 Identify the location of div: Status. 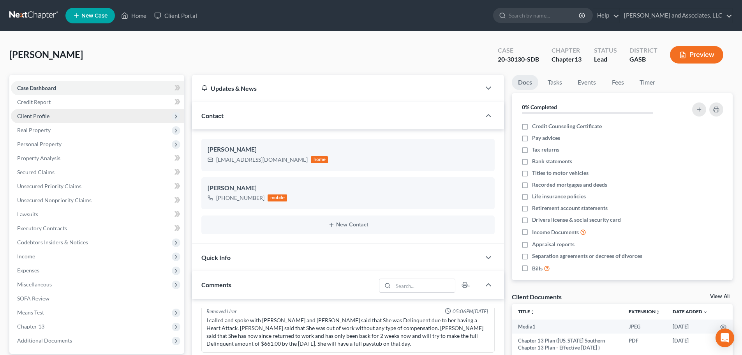
(605, 50).